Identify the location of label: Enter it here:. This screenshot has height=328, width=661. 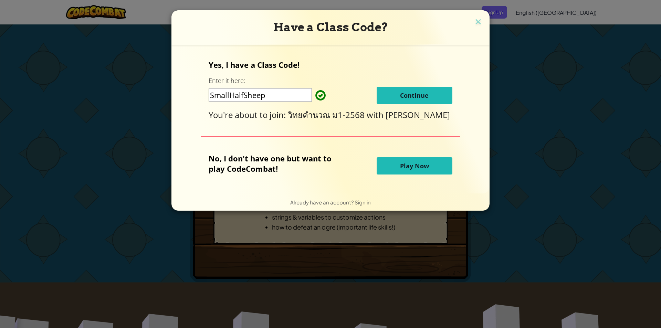
(227, 81).